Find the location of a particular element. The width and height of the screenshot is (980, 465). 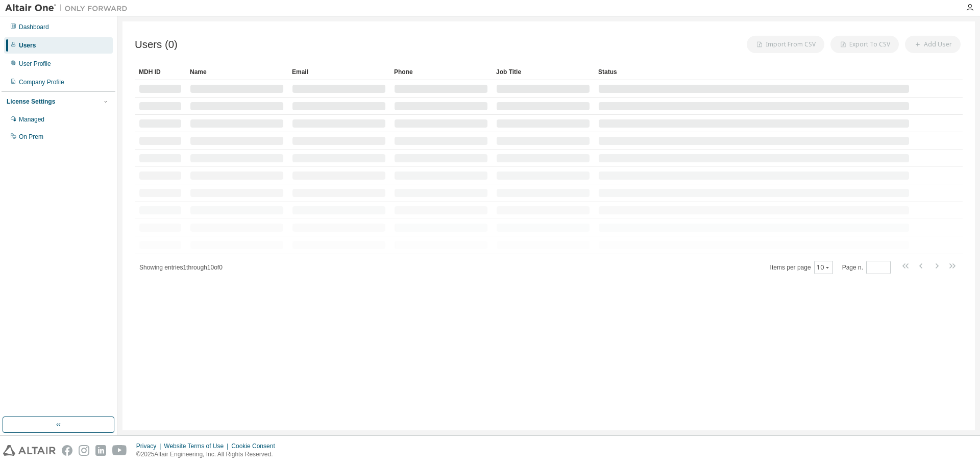

div: Dashboard is located at coordinates (33, 27).